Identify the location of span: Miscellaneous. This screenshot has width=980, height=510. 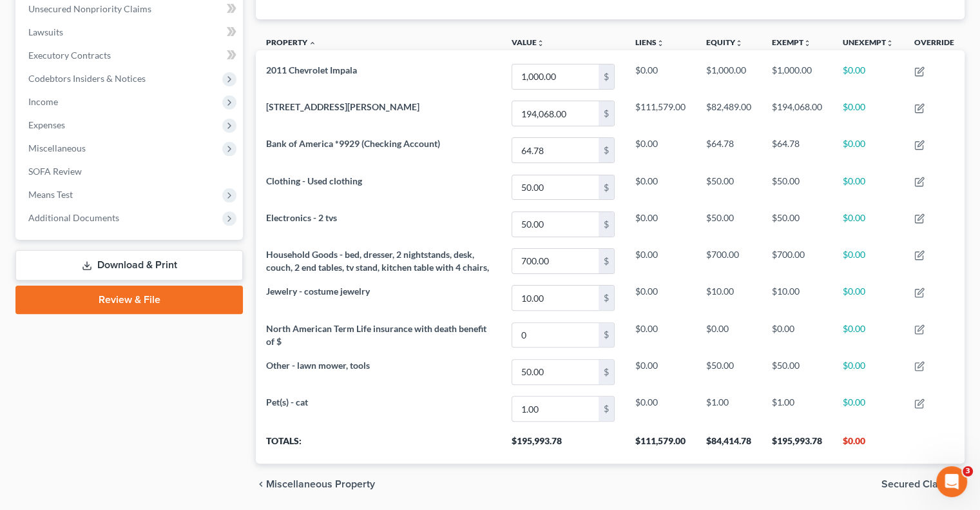
(57, 148).